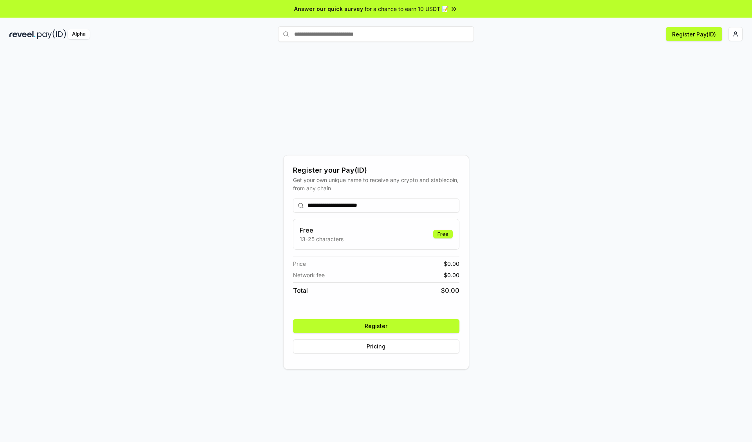  What do you see at coordinates (308, 275) in the screenshot?
I see `span: Network fee` at bounding box center [308, 275].